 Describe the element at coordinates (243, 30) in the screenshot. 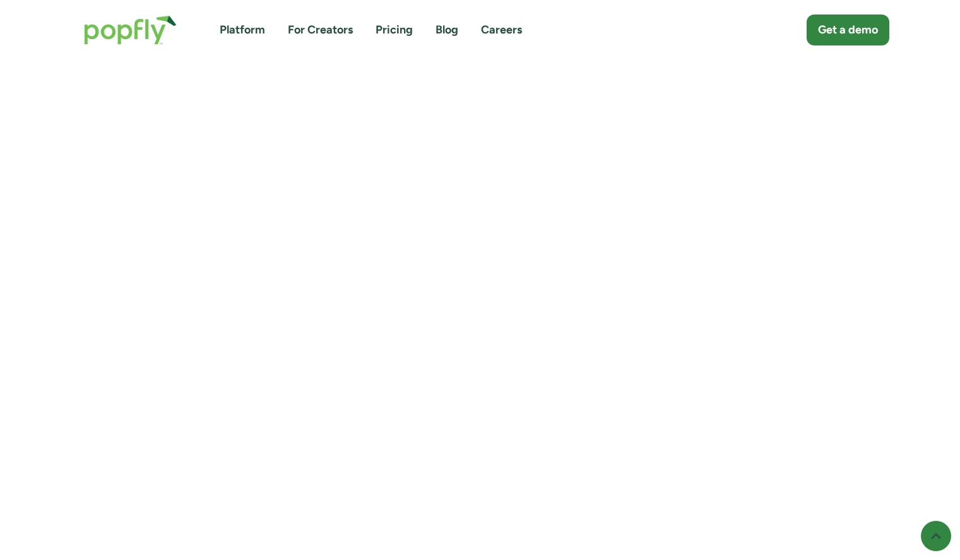

I see `a: Platform` at that location.